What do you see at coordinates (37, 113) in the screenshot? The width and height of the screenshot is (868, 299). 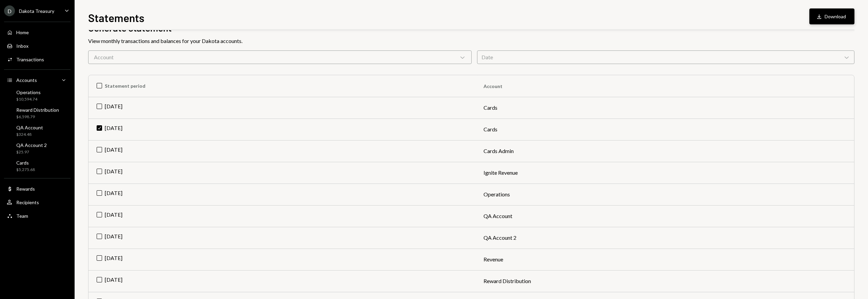 I see `a: Reward Distribution$6,598.79` at bounding box center [37, 113].